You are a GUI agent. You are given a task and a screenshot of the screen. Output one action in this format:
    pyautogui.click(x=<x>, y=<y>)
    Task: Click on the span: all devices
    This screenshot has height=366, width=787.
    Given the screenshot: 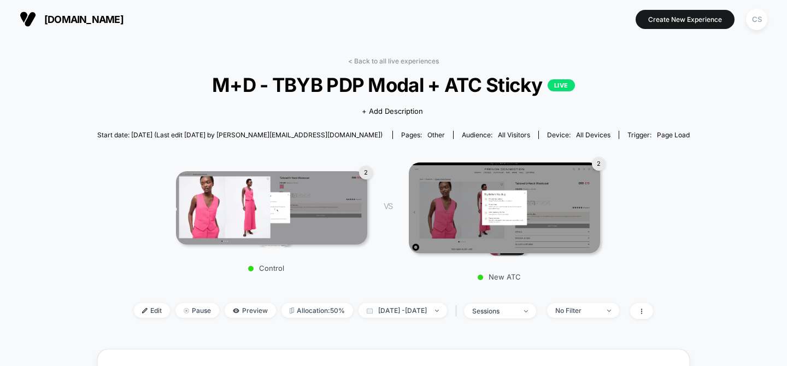 What is the action you would take?
    pyautogui.click(x=593, y=135)
    